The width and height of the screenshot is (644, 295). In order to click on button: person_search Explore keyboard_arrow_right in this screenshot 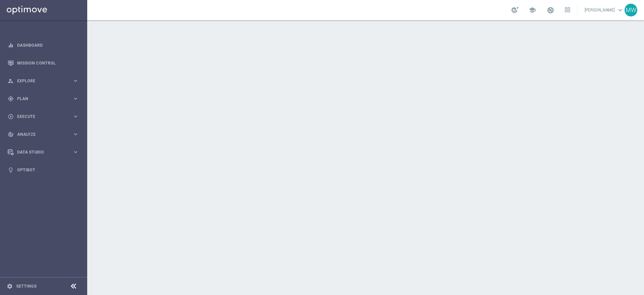, I will do `click(43, 81)`.